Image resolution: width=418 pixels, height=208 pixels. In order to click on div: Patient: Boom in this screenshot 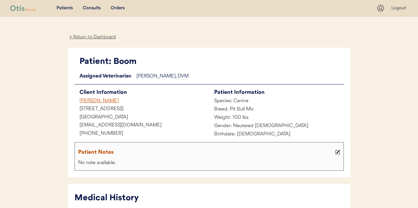, I will do `click(211, 62)`.